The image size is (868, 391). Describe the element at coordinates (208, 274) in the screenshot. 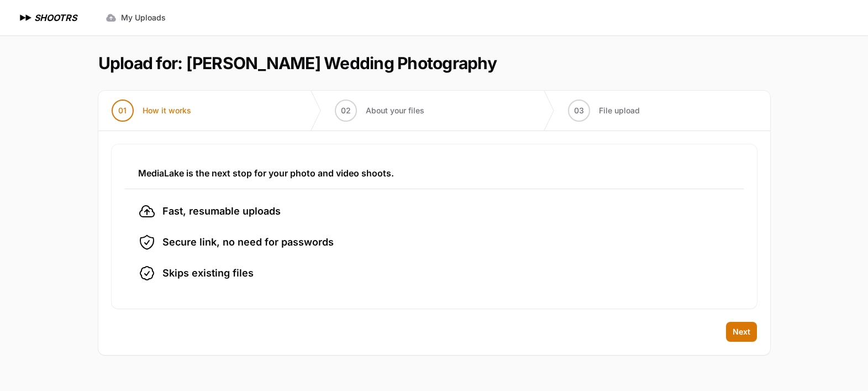

I see `span: Skips existing files` at that location.